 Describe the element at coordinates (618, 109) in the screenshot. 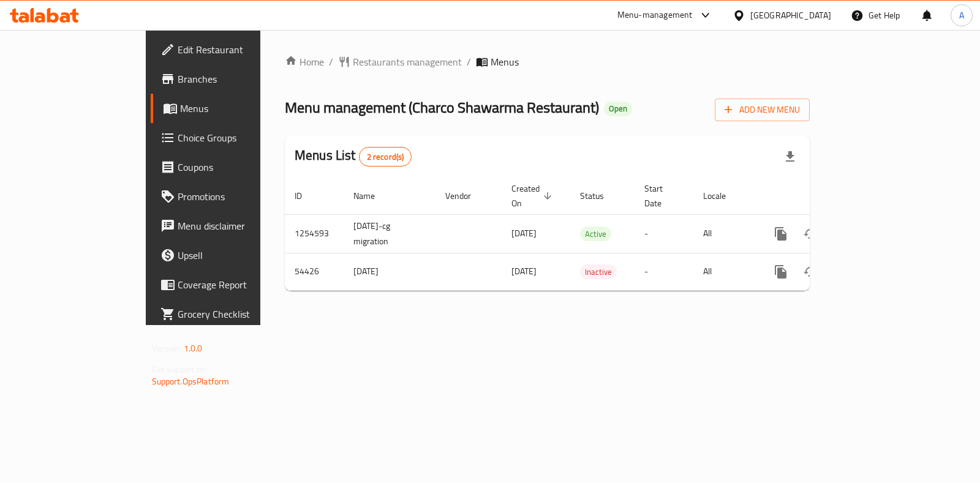

I see `span: Open` at that location.